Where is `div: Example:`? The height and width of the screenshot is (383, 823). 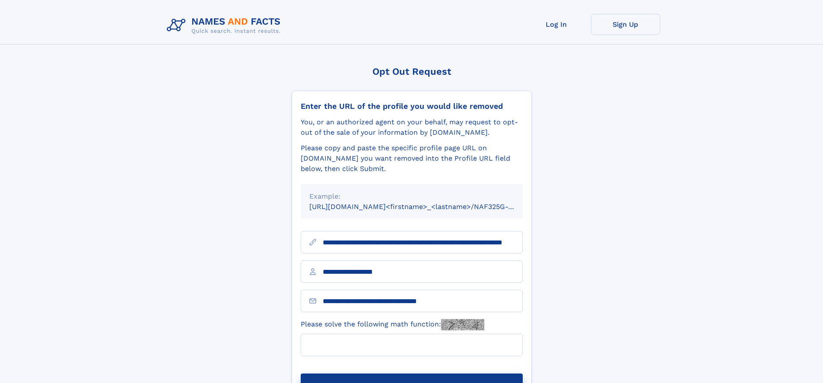 div: Example: is located at coordinates (412, 197).